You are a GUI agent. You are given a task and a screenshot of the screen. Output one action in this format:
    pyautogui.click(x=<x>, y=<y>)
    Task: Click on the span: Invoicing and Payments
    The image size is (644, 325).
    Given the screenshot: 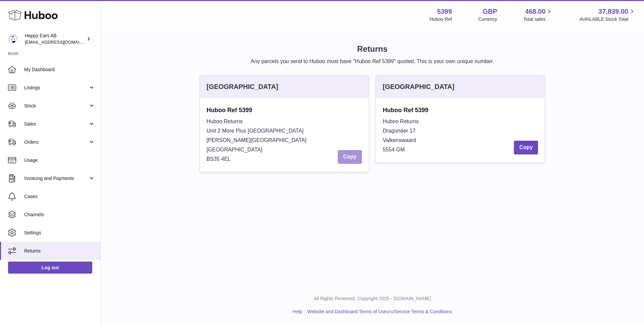 What is the action you would take?
    pyautogui.click(x=56, y=178)
    